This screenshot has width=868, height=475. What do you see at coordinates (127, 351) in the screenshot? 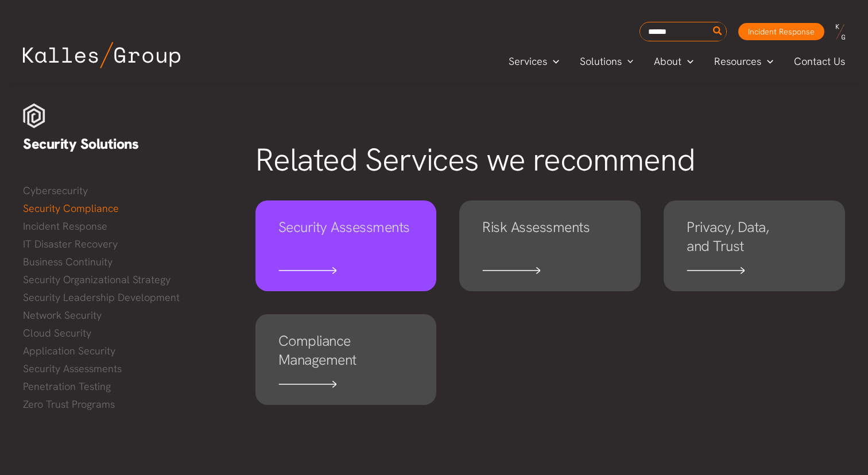
I see `a: Application Security` at bounding box center [127, 351].